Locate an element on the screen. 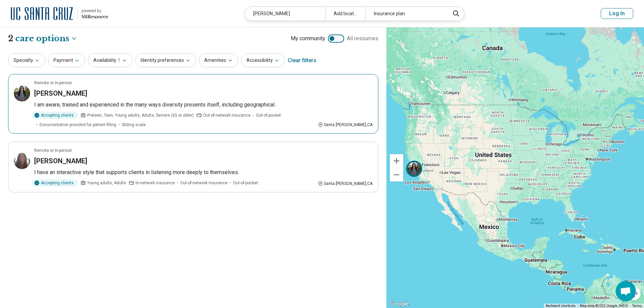 The image size is (644, 308). span: In-network insurance is located at coordinates (155, 183).